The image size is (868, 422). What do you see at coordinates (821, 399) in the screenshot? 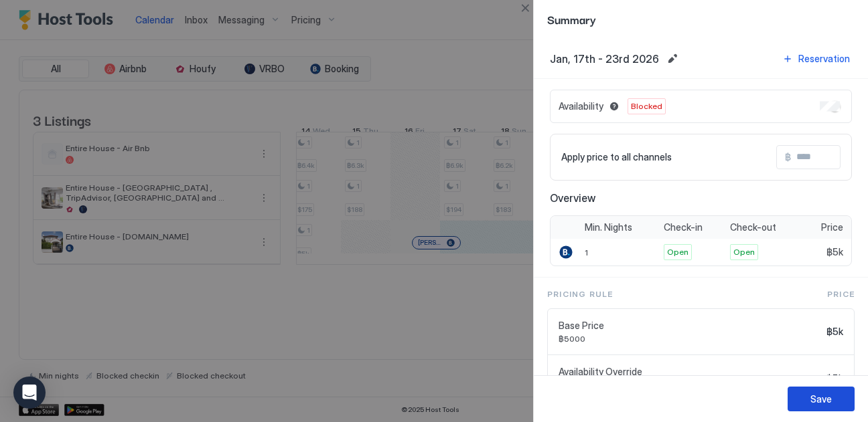
I see `div: Save` at bounding box center [821, 399].